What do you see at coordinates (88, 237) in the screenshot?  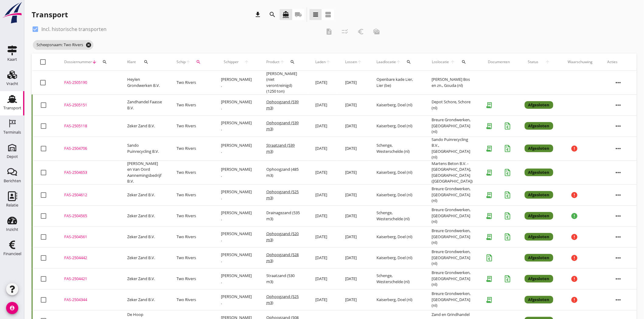 I see `div: FAS-2504561` at bounding box center [88, 237].